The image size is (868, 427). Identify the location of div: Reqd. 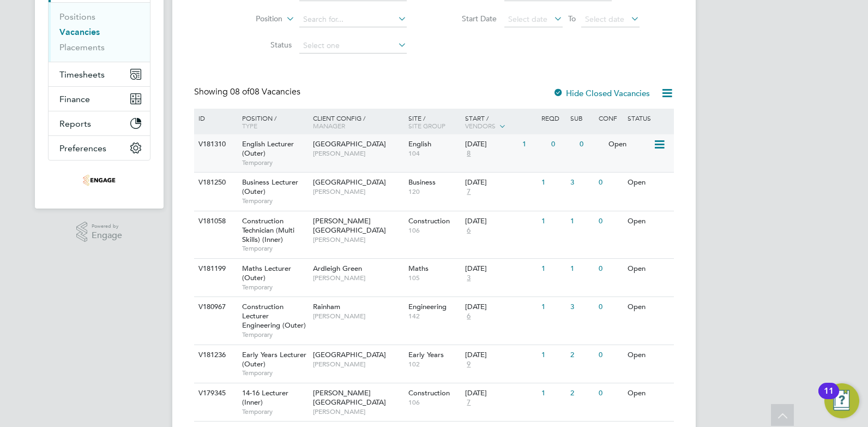
(553, 118).